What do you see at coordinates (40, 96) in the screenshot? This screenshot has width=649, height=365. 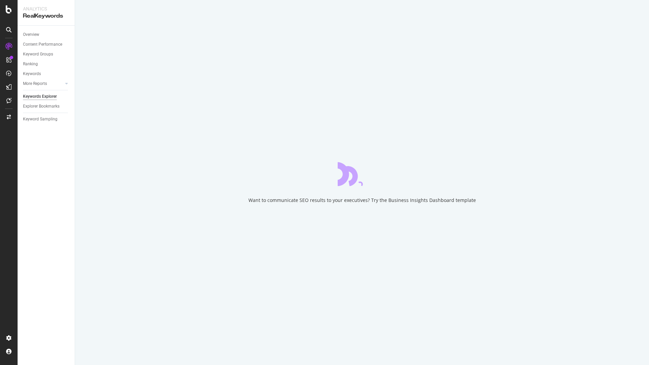 I see `div: Keywords Explorer` at bounding box center [40, 96].